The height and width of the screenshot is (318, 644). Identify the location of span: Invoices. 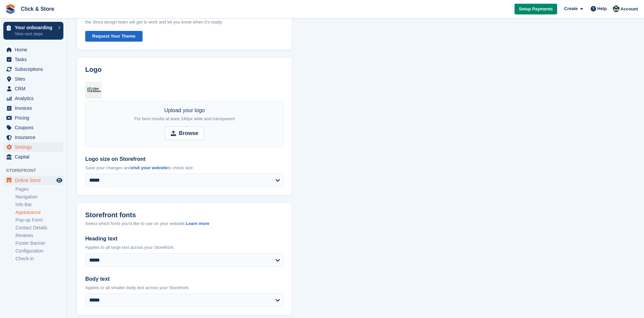
(35, 108).